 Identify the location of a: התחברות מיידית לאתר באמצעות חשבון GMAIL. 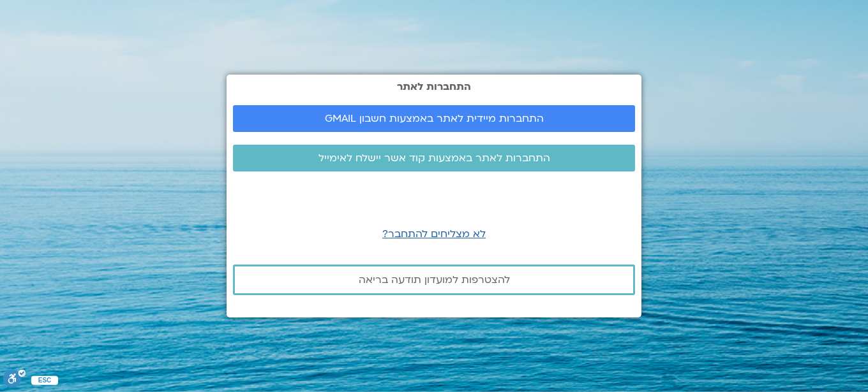
(434, 119).